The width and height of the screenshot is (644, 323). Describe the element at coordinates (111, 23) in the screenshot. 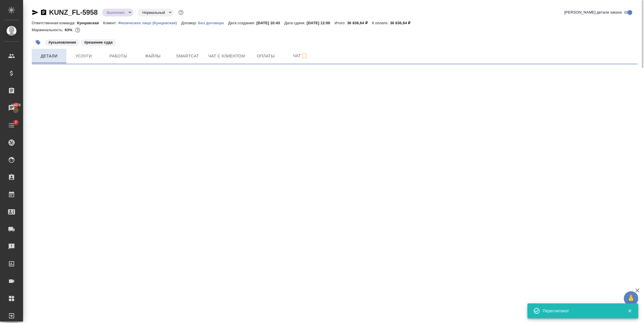

I see `p: Клиент:` at that location.